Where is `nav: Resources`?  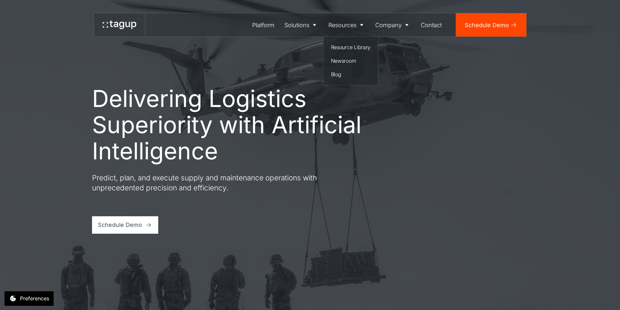
nav: Resources is located at coordinates (351, 61).